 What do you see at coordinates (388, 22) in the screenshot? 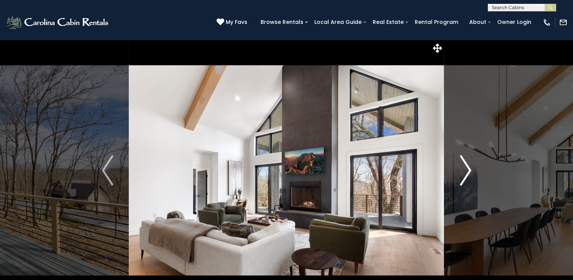
I see `a: Real Estate` at bounding box center [388, 22].